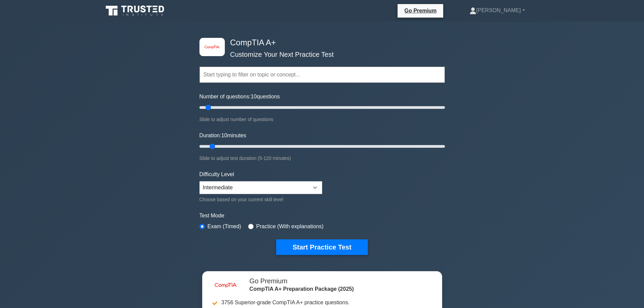 The image size is (644, 308). I want to click on h4: CompTIA A+, so click(320, 42).